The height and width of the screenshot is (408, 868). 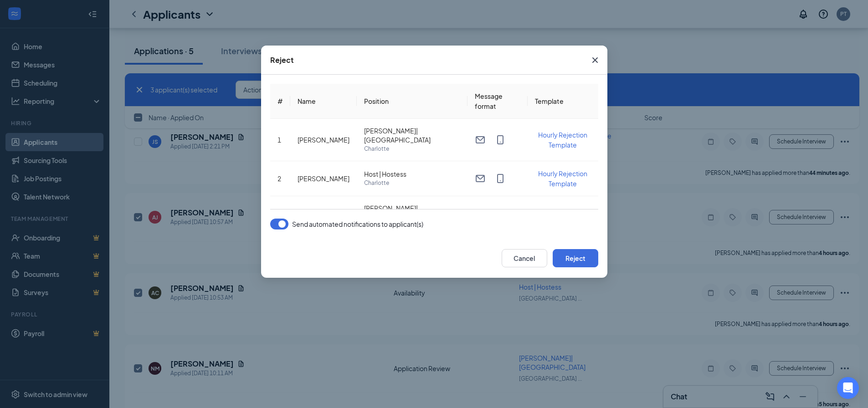 I want to click on th: Position, so click(x=412, y=101).